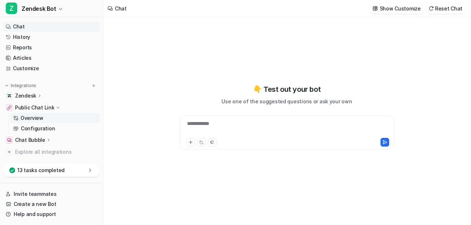  I want to click on a: Reports, so click(51, 47).